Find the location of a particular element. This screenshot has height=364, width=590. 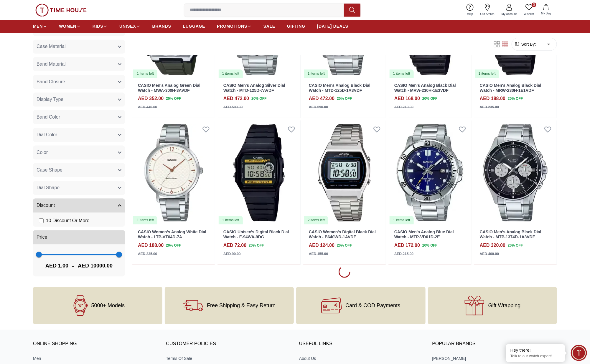

button: Dial Shape is located at coordinates (79, 188).